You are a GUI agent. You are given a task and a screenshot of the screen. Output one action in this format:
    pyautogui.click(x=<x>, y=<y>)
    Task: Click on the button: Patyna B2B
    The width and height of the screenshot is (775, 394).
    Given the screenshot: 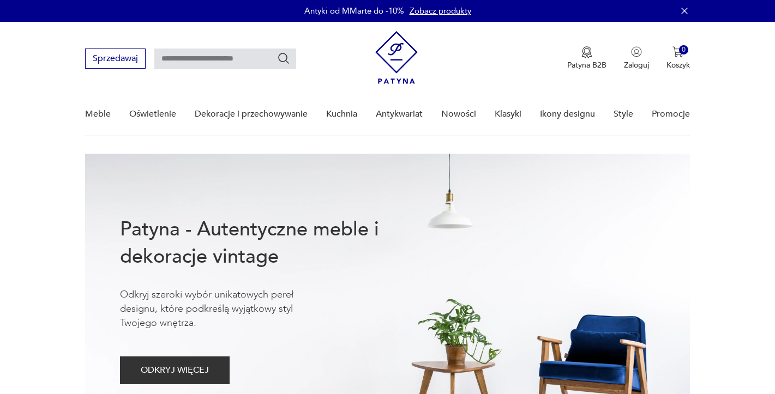 What is the action you would take?
    pyautogui.click(x=587, y=58)
    